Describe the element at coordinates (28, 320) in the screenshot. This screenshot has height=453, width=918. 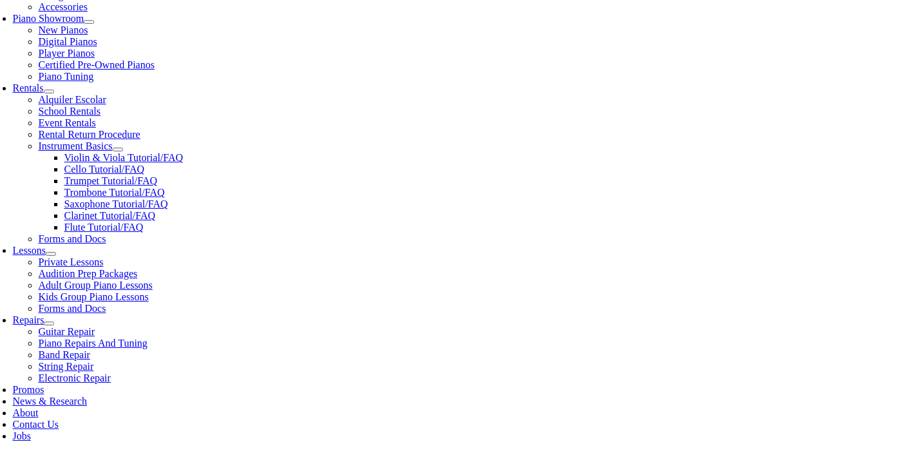
I see `span: Repairs` at that location.